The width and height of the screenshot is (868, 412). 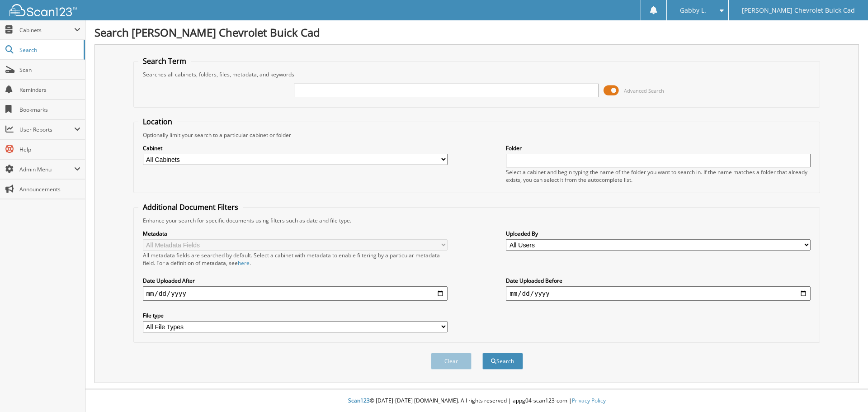 What do you see at coordinates (477, 74) in the screenshot?
I see `div: Searches all cabinets, folders, files, metadata, and keywords` at bounding box center [477, 74].